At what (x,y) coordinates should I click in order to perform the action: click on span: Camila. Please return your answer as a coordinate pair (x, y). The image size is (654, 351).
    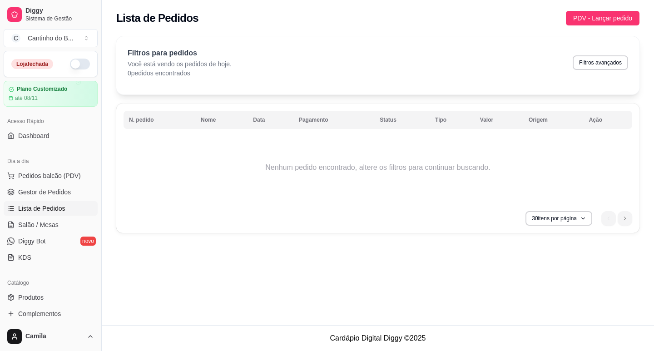
    Looking at the image, I should click on (54, 336).